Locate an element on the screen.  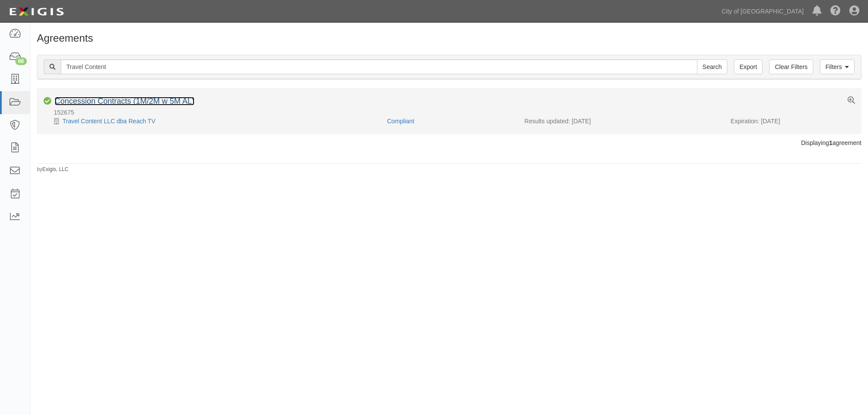
small: by is located at coordinates (53, 169).